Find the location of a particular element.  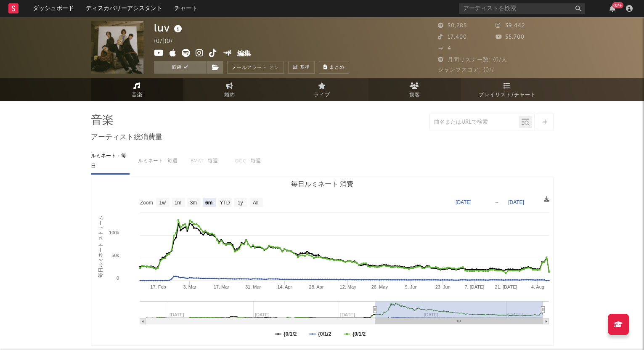

a: 音楽 is located at coordinates (137, 89).